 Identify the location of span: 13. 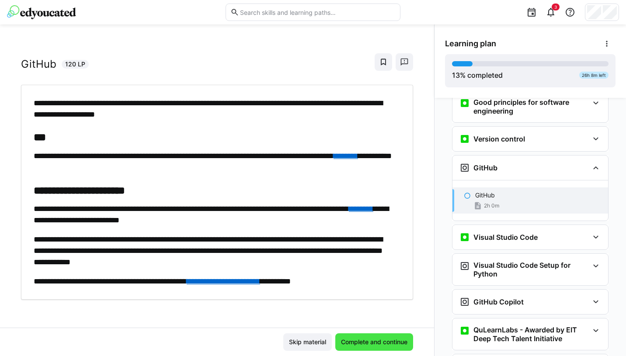
(456, 75).